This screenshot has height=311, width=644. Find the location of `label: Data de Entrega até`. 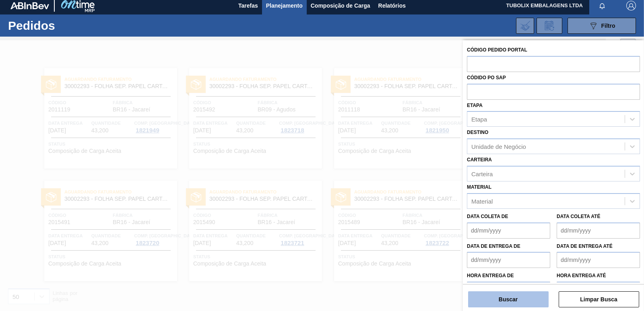

label: Data de Entrega até is located at coordinates (584, 246).